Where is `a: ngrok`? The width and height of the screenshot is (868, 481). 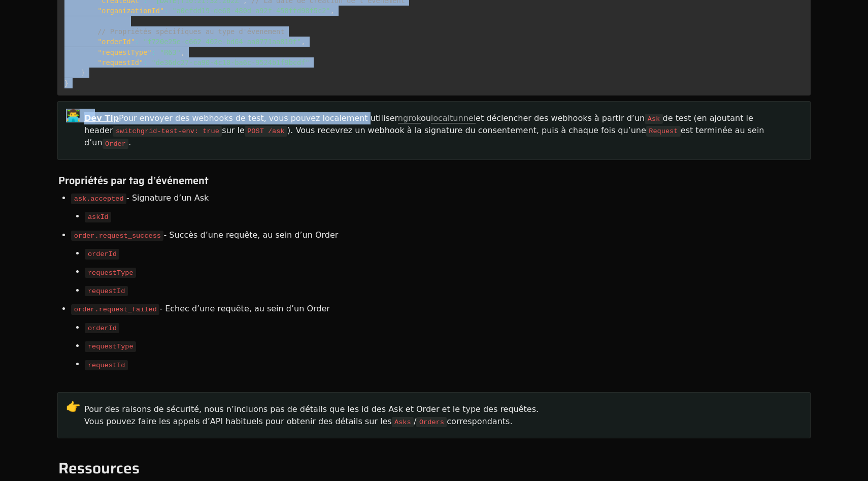
a: ngrok is located at coordinates (409, 118).